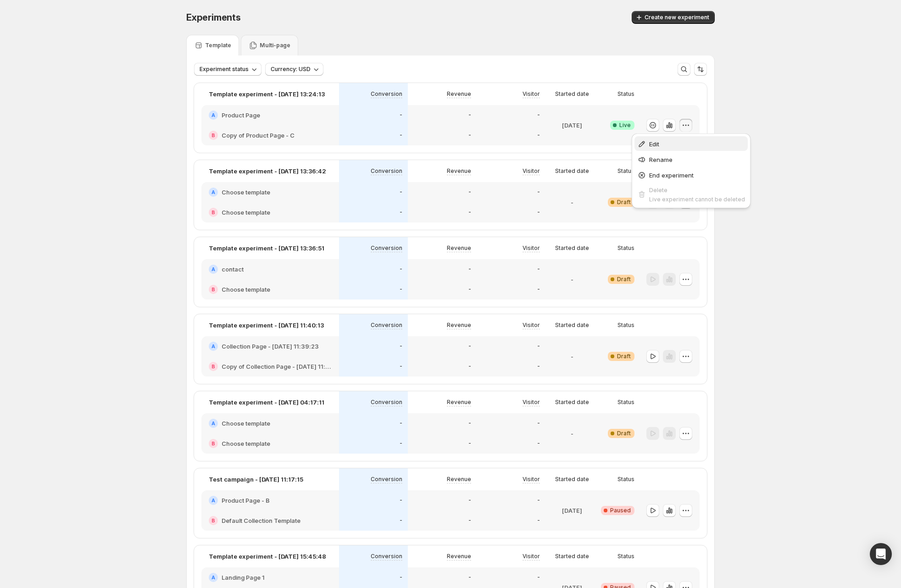 The image size is (901, 588). Describe the element at coordinates (261, 520) in the screenshot. I see `h2: Default Collection Template` at that location.